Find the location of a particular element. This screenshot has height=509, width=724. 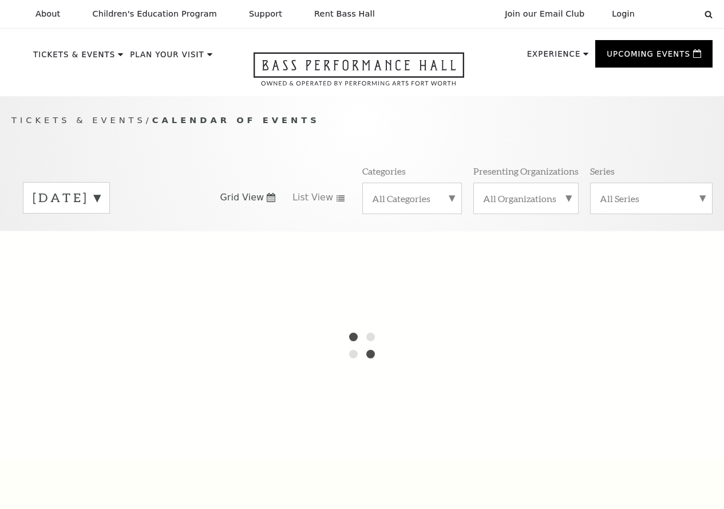

p: Categories is located at coordinates (384, 171).